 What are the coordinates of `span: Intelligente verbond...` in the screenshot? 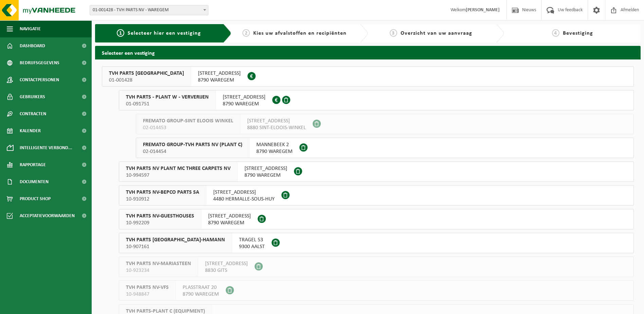 It's located at (46, 148).